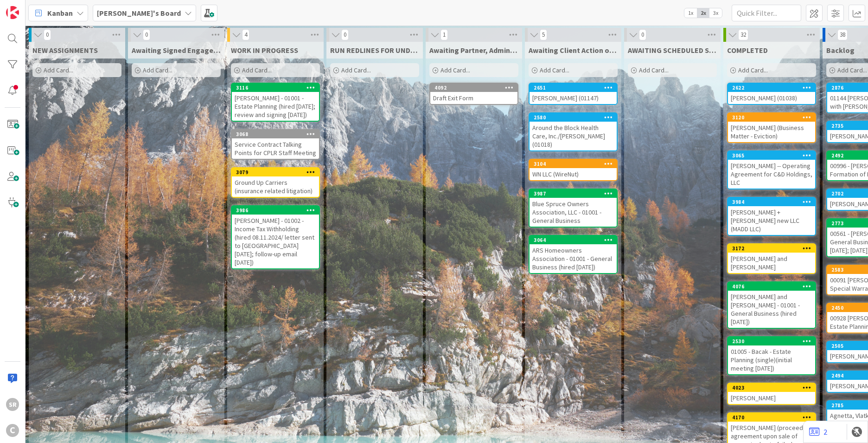 The image size is (868, 443). I want to click on span: Kanban, so click(60, 13).